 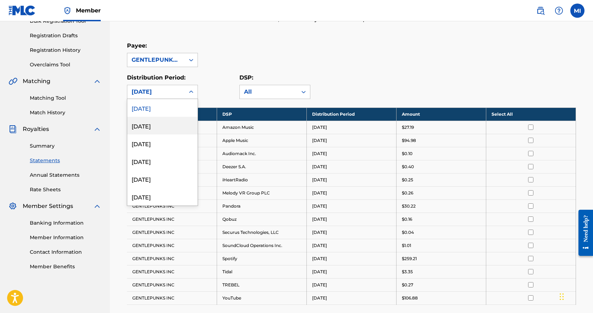 I want to click on div: Help, so click(x=559, y=11).